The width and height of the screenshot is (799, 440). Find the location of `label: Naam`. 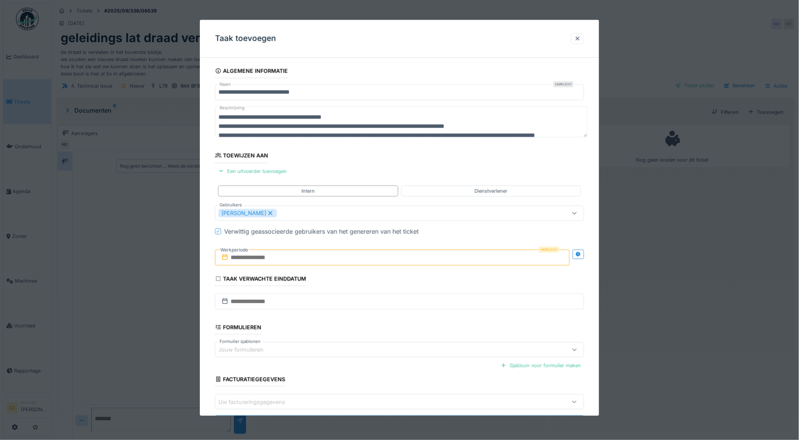

label: Naam is located at coordinates (225, 84).